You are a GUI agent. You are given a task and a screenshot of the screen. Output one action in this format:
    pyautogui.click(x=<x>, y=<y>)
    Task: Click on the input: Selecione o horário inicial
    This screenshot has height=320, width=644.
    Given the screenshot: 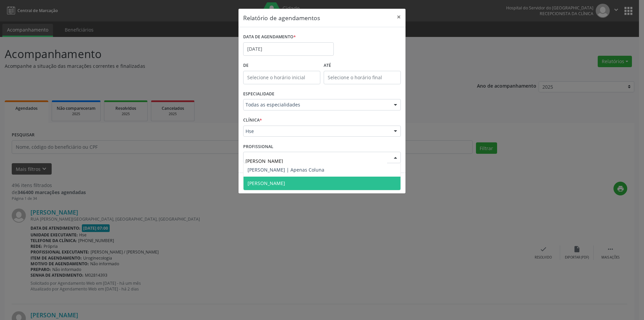 What is the action you would take?
    pyautogui.click(x=282, y=77)
    